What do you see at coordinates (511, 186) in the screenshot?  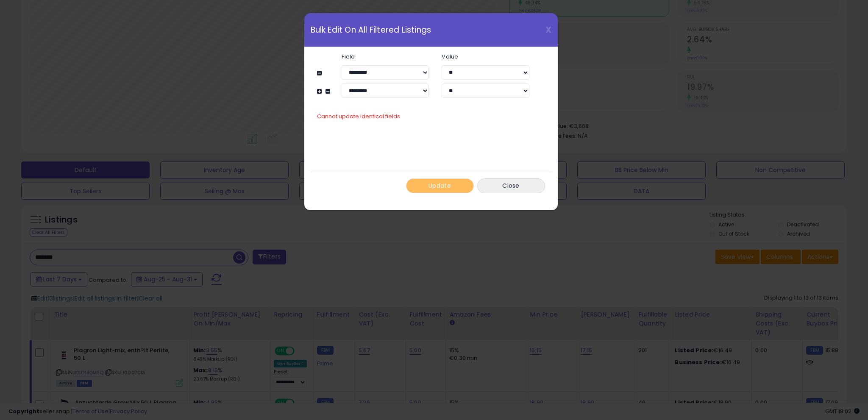 I see `button: Close` at bounding box center [511, 186].